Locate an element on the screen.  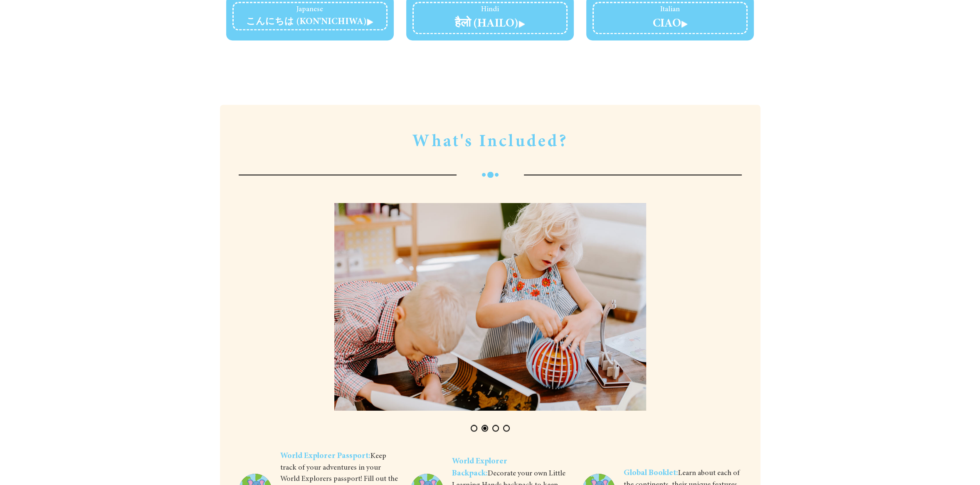
span: What's Included? is located at coordinates (490, 142).